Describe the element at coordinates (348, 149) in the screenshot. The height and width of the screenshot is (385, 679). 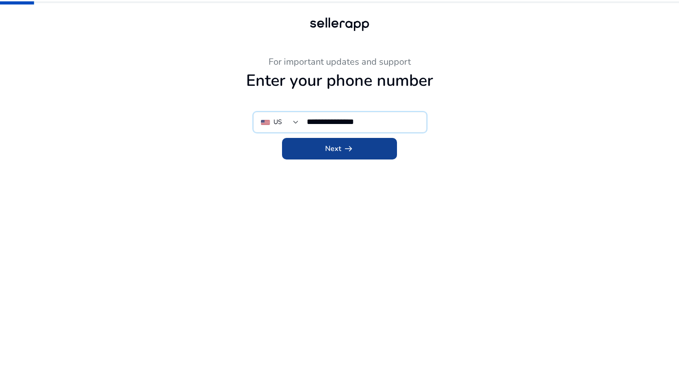
I see `span: arrow_right_alt` at that location.